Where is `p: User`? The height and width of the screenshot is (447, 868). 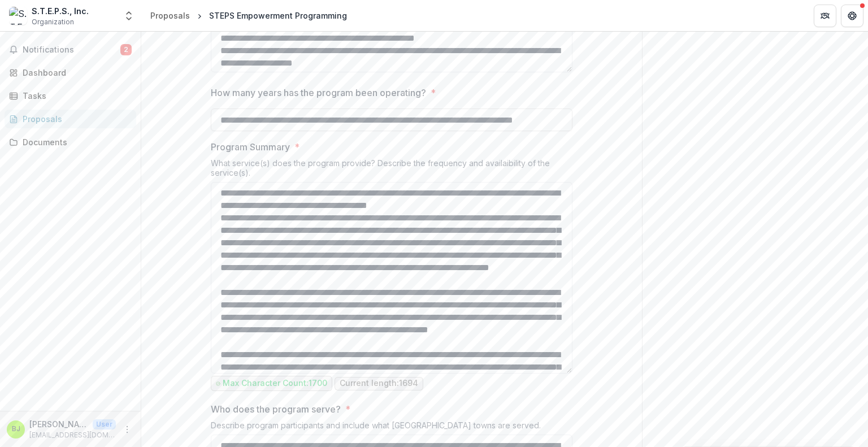
p: User is located at coordinates (104, 424).